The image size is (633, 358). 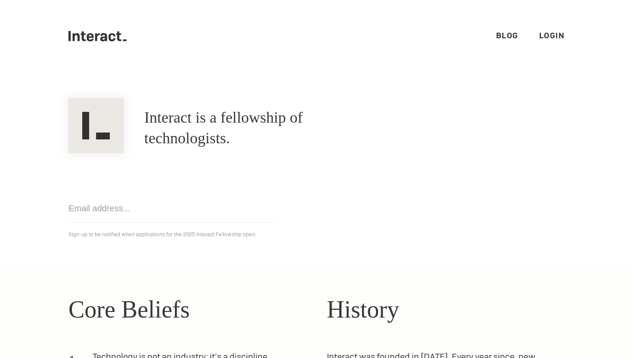 What do you see at coordinates (316, 235) in the screenshot?
I see `p: Sign-up to be notified when applications for the 2025 Interact Fellowship open.` at bounding box center [316, 235].